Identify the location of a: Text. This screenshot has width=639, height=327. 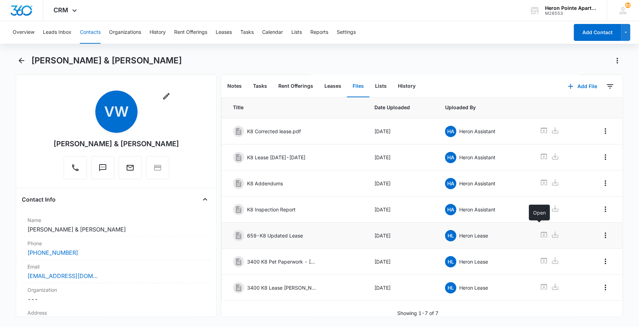
(103, 170).